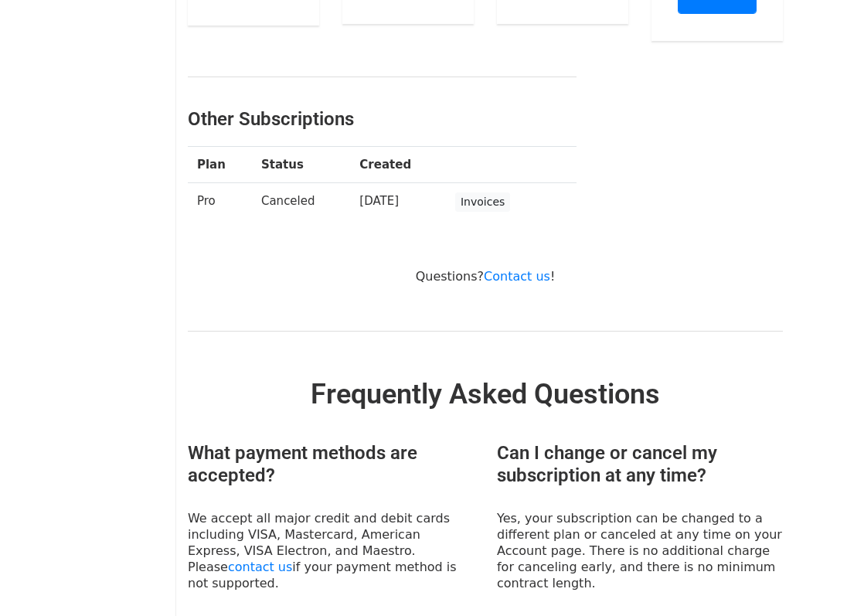 This screenshot has width=847, height=616. What do you see at coordinates (640, 550) in the screenshot?
I see `p: Yes, your subscription can be changed to a different plan or canceled at any time on your Account...` at bounding box center [640, 550].